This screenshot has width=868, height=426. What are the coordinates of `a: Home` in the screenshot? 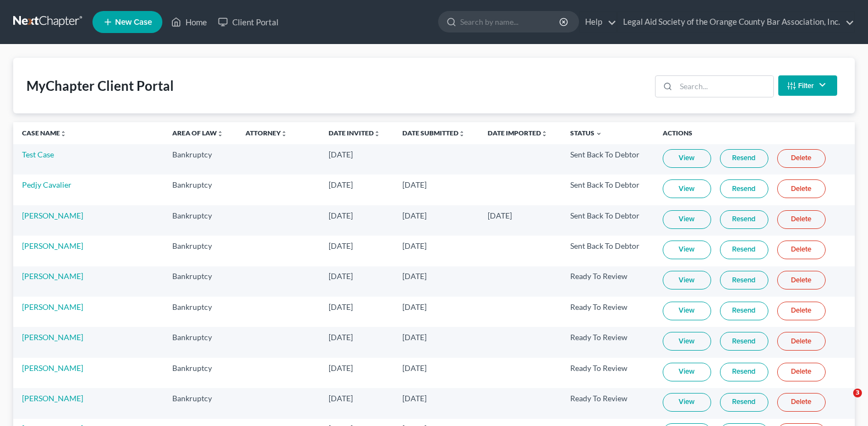 It's located at (189, 22).